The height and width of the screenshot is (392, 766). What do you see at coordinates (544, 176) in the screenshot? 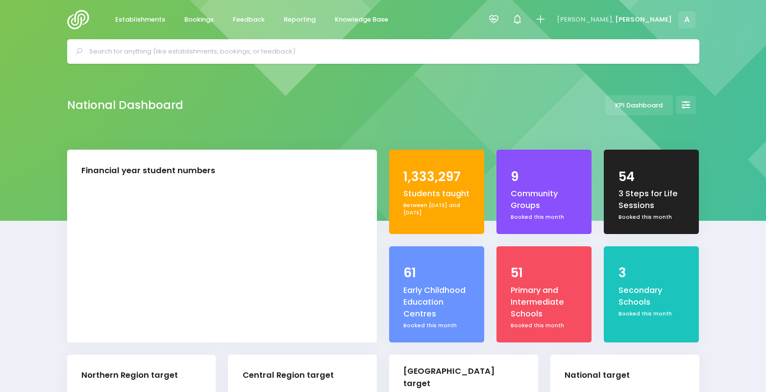
I see `div: 9` at bounding box center [544, 176].